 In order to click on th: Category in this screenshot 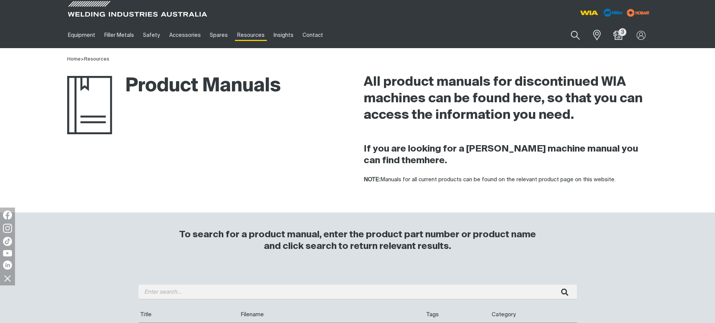, I will do `click(510, 314)`.